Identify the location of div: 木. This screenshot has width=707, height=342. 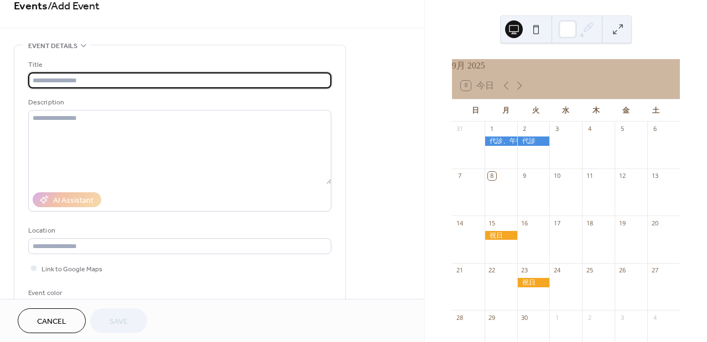
(596, 111).